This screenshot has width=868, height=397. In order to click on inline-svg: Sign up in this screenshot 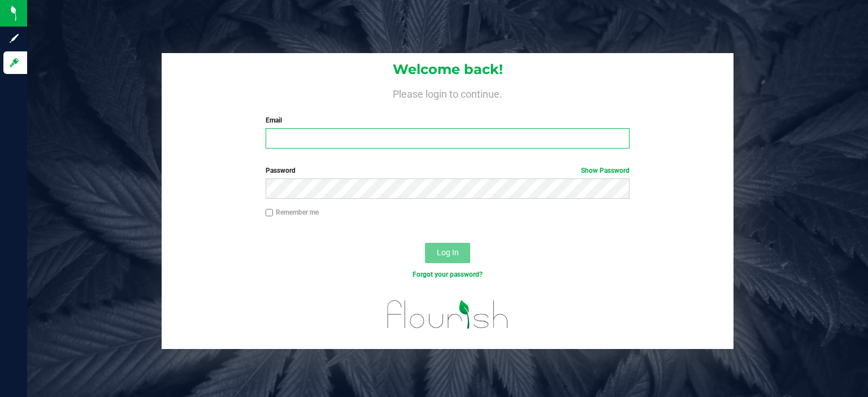, I will do `click(14, 38)`.